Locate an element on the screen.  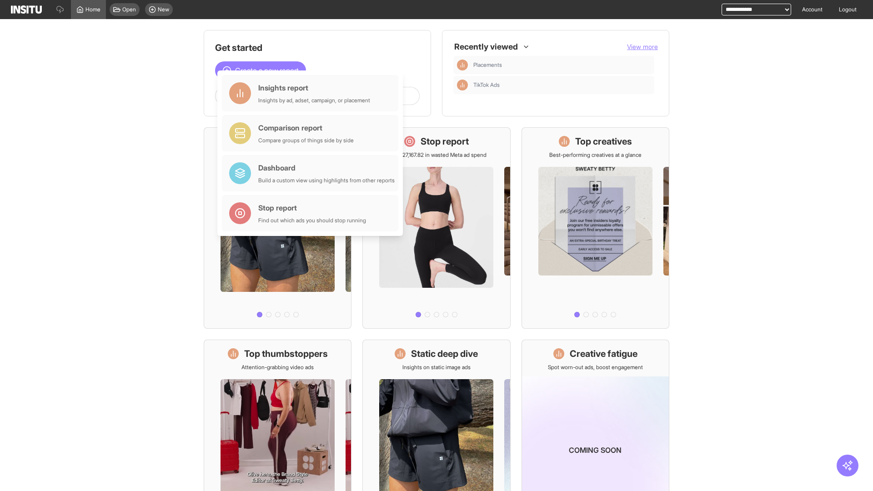
h1: Top creatives is located at coordinates (603, 141).